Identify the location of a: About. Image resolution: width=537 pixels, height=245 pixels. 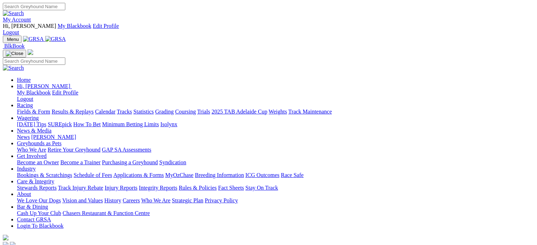
(24, 194).